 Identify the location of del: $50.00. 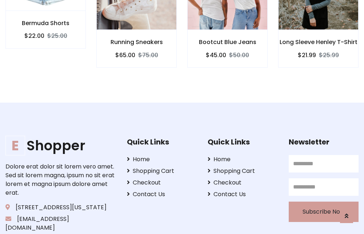
(239, 55).